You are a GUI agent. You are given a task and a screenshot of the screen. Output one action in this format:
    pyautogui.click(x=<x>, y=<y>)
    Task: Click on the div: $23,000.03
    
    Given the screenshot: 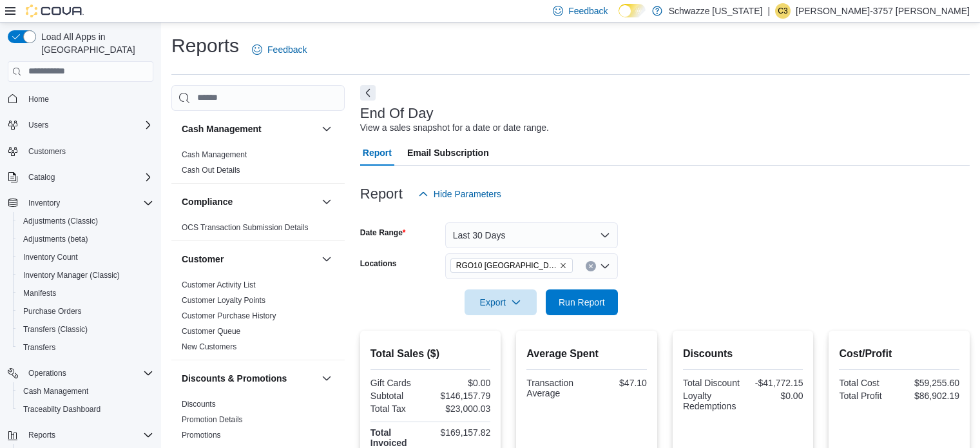 What is the action you would take?
    pyautogui.click(x=461, y=408)
    